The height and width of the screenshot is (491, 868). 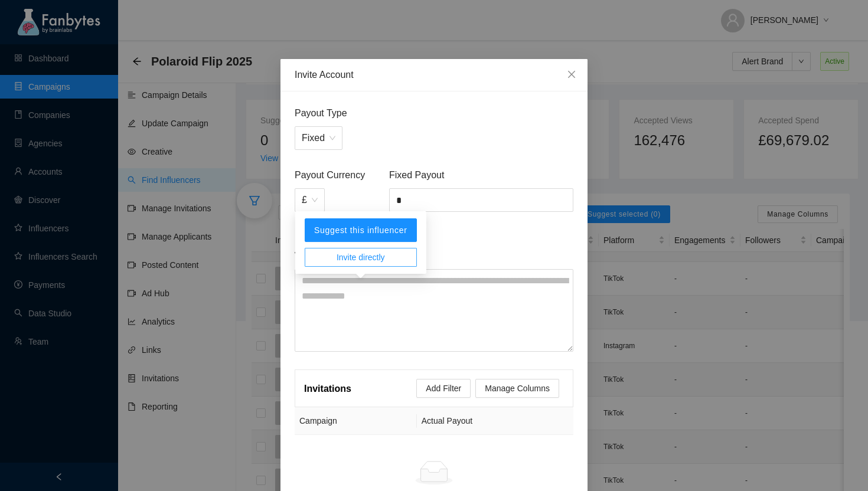 What do you see at coordinates (361, 257) in the screenshot?
I see `button: Invite directly` at bounding box center [361, 257].